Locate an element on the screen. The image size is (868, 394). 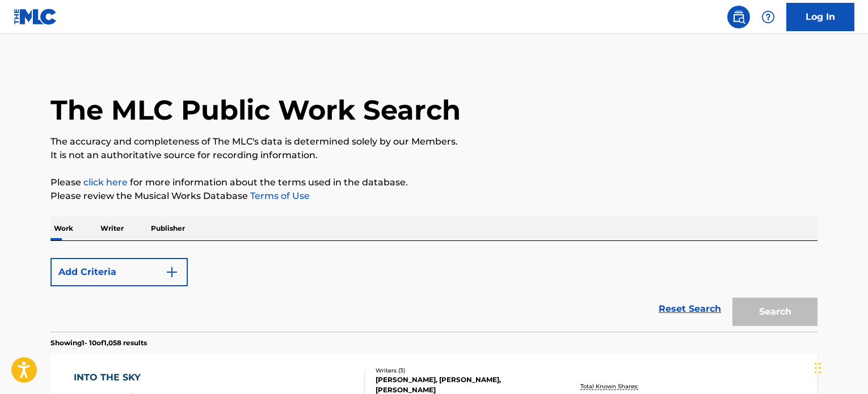
p: Writer is located at coordinates (112, 228).